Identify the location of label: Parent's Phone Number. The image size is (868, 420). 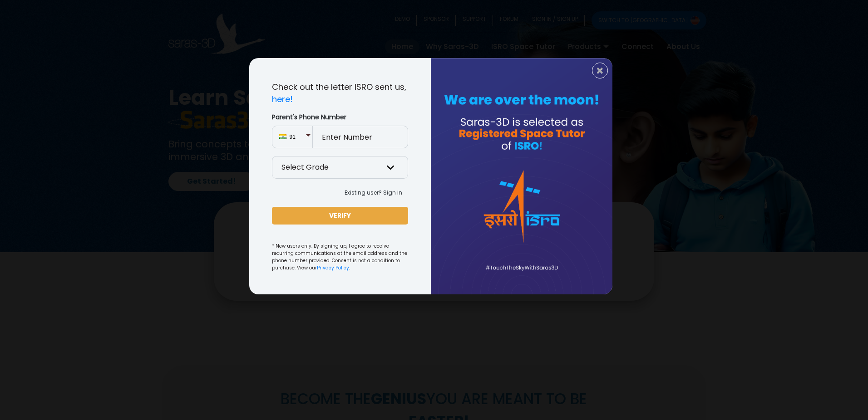
(340, 117).